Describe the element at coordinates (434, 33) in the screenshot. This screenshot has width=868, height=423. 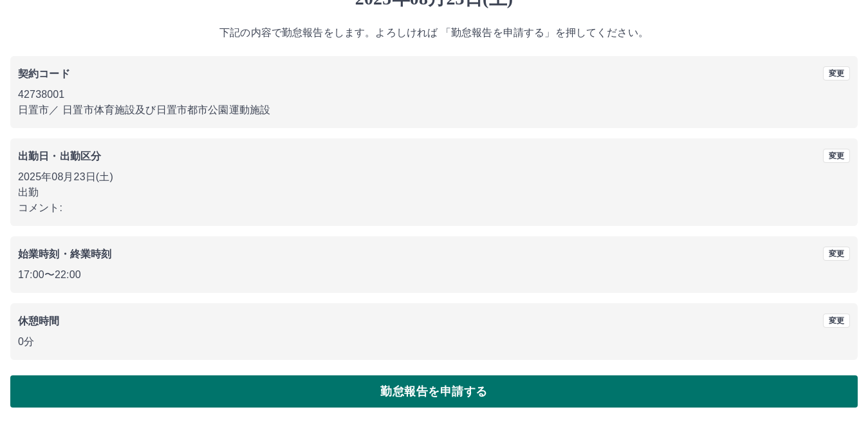
I see `p: 下記の内容で勤怠報告をします。よろしければ 「勤怠報告を申請する」を押してください。` at that location.